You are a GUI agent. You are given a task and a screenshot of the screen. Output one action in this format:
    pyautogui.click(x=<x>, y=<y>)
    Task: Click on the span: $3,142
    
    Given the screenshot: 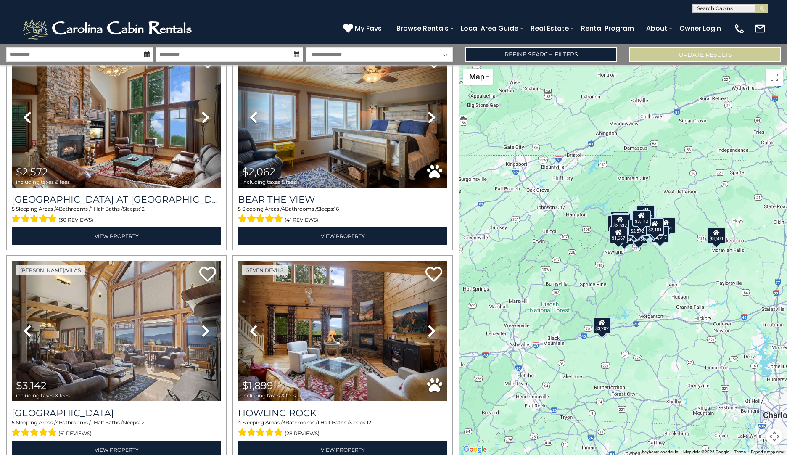 What is the action you would take?
    pyautogui.click(x=31, y=385)
    